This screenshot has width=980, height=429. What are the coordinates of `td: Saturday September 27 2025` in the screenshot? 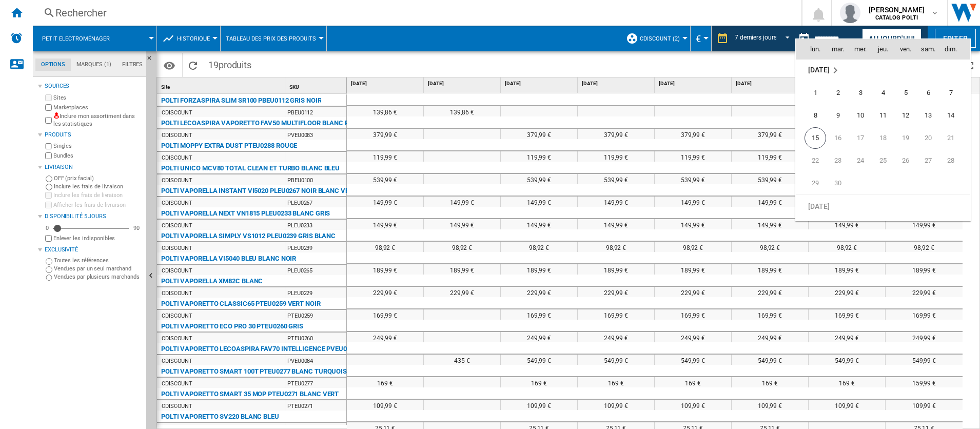 It's located at (929, 160).